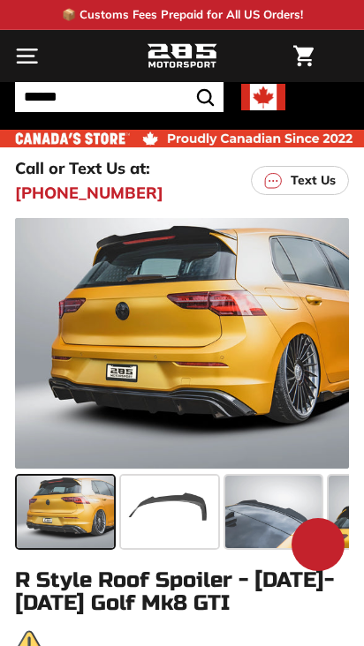 The width and height of the screenshot is (364, 646). Describe the element at coordinates (318, 546) in the screenshot. I see `inbox-online-store-chat: Shopify online store chat` at that location.